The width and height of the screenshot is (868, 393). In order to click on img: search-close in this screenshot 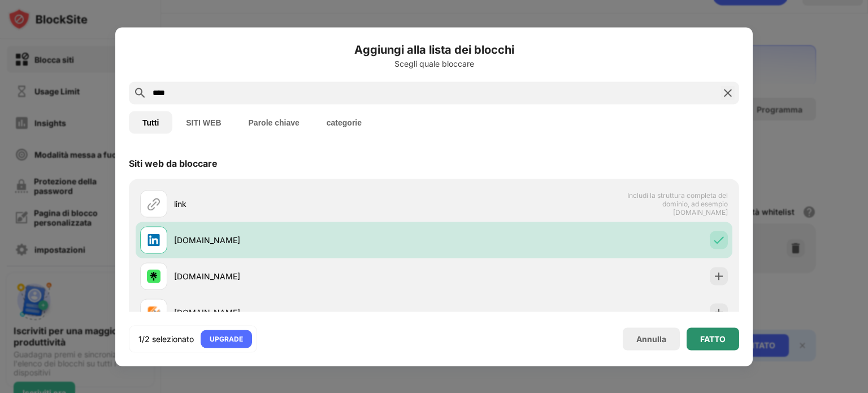, I will do `click(728, 93)`.